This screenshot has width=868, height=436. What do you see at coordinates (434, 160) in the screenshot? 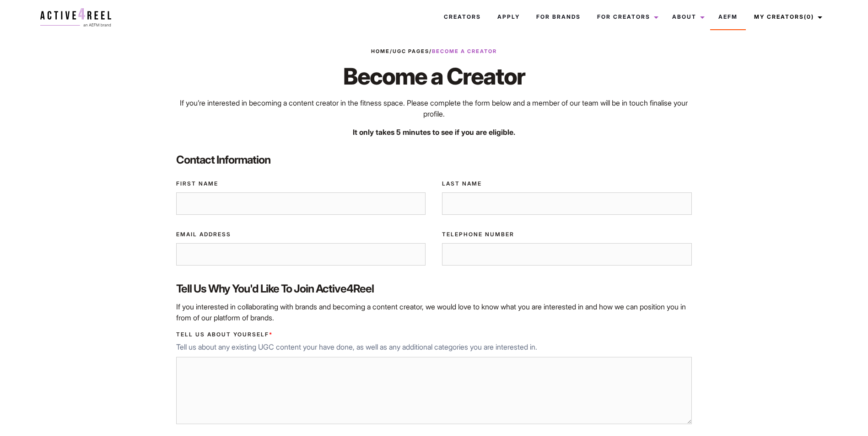
I see `label: Contact Information` at bounding box center [434, 160].